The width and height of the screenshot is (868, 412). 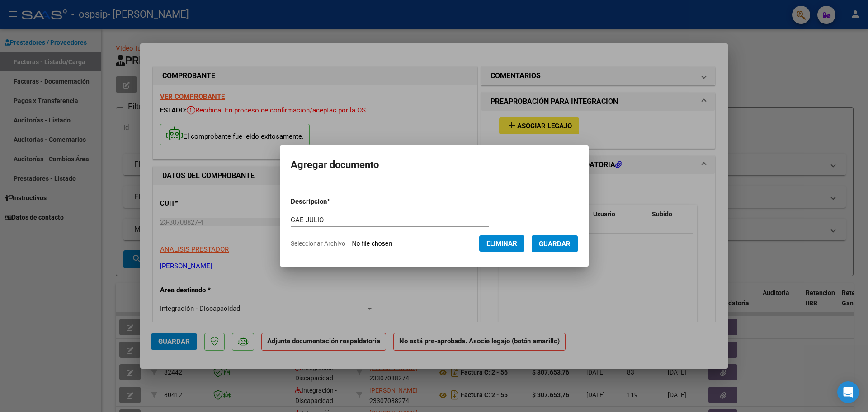 What do you see at coordinates (317, 244) in the screenshot?
I see `span: Seleccionar Archivo` at bounding box center [317, 244].